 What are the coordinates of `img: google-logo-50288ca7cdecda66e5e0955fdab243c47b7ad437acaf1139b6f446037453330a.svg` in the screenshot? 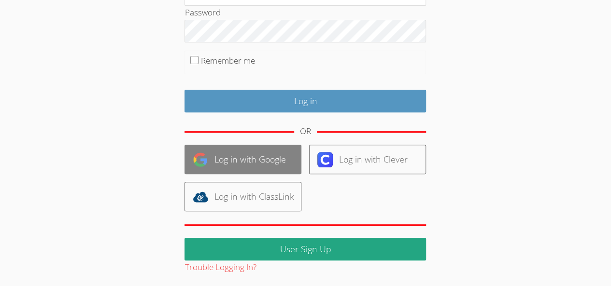 It's located at (200, 160).